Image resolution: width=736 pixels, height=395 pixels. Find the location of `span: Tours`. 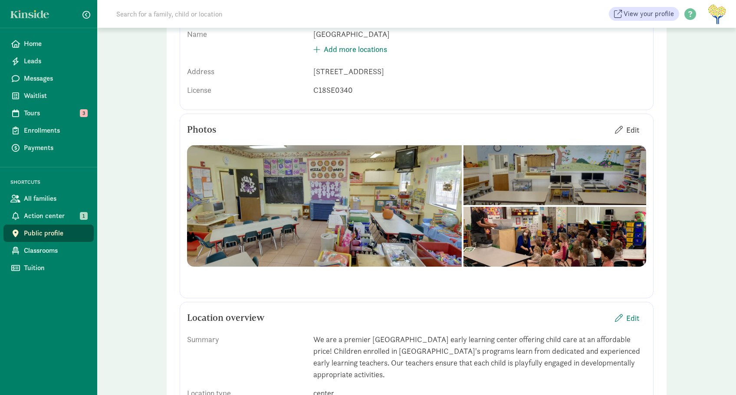

span: Tours is located at coordinates (55, 113).